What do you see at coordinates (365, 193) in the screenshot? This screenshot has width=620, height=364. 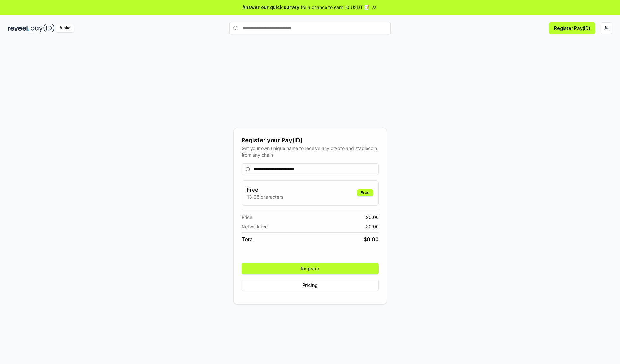 I see `div: Free` at bounding box center [365, 193].